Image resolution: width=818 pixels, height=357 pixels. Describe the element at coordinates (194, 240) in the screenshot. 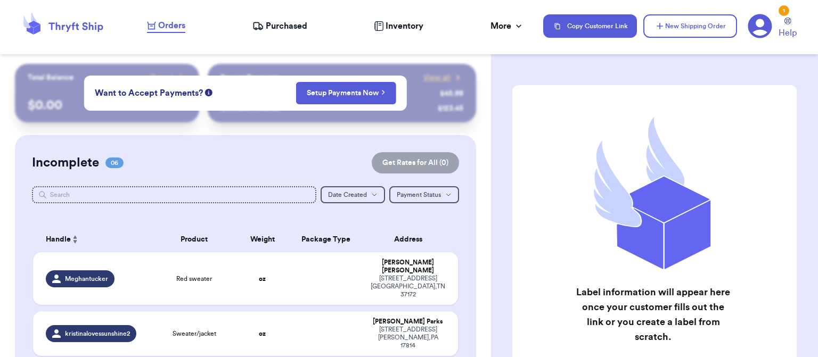

I see `th: Product` at that location.